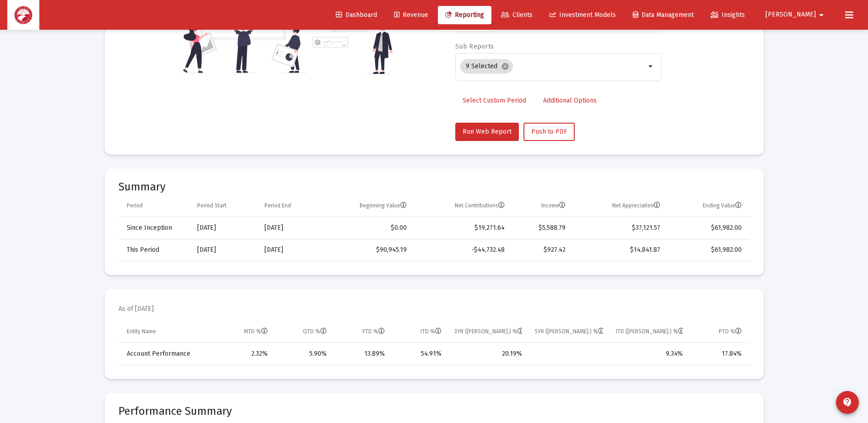  I want to click on mat-card-title: Summary, so click(434, 187).